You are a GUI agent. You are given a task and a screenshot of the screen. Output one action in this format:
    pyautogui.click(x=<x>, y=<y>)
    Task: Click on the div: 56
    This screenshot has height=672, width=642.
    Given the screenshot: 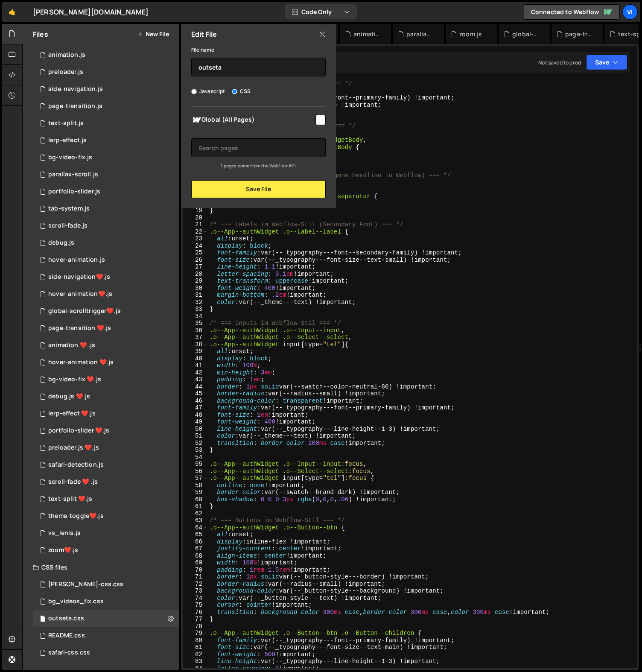 What is the action you would take?
    pyautogui.click(x=195, y=472)
    